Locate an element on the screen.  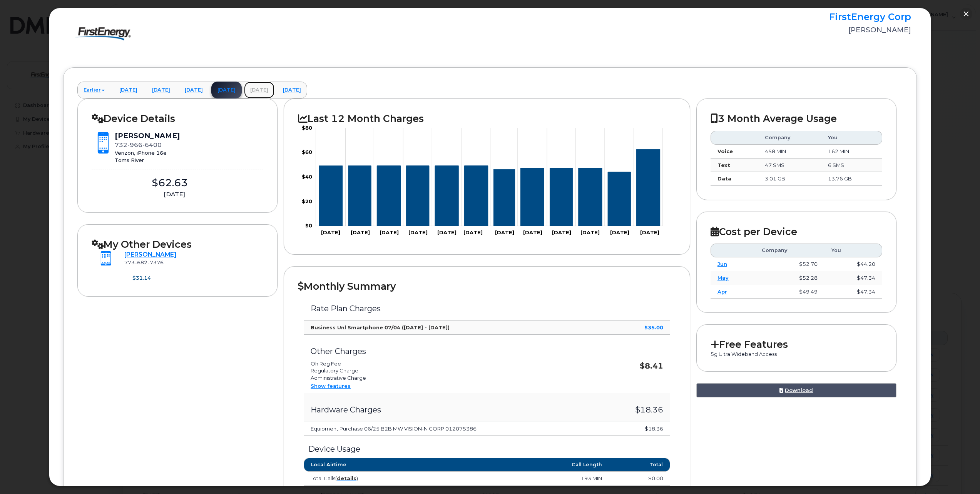
h3: Device Usage is located at coordinates (487, 449).